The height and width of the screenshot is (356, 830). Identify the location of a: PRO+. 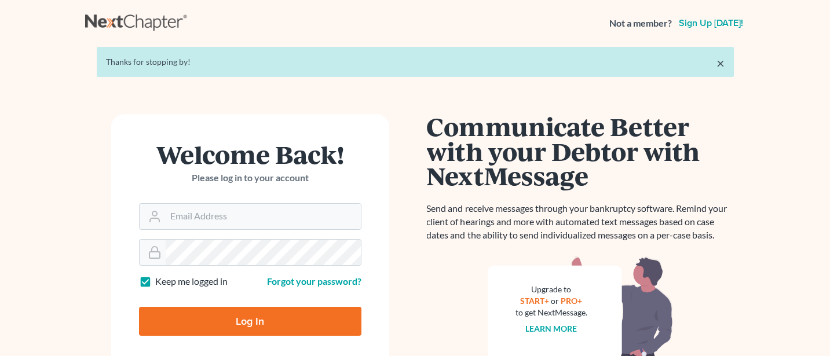
(571, 301).